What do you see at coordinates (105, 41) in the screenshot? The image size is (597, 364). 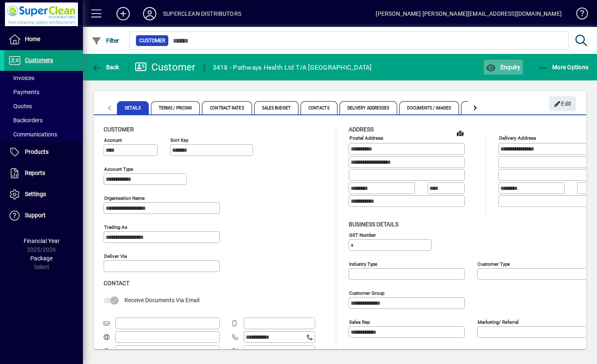 I see `span: Filter` at bounding box center [105, 41].